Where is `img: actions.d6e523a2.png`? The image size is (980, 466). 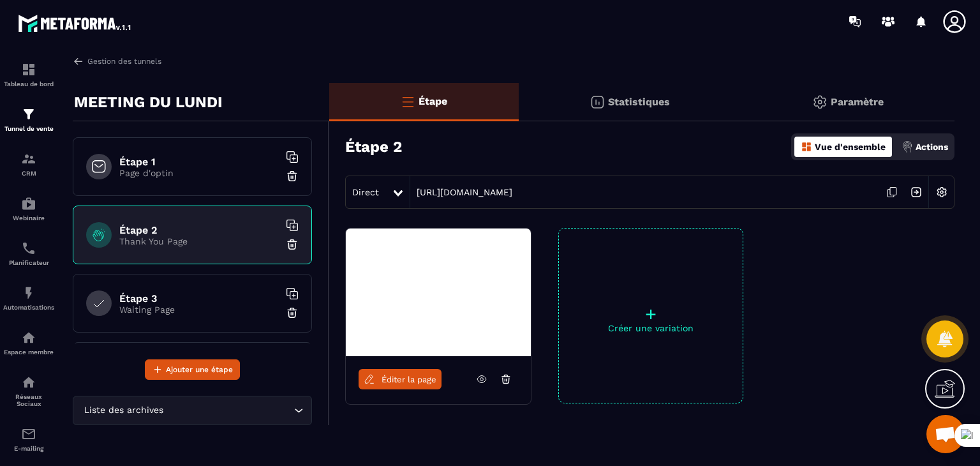
img: actions.d6e523a2.png is located at coordinates (907, 147).